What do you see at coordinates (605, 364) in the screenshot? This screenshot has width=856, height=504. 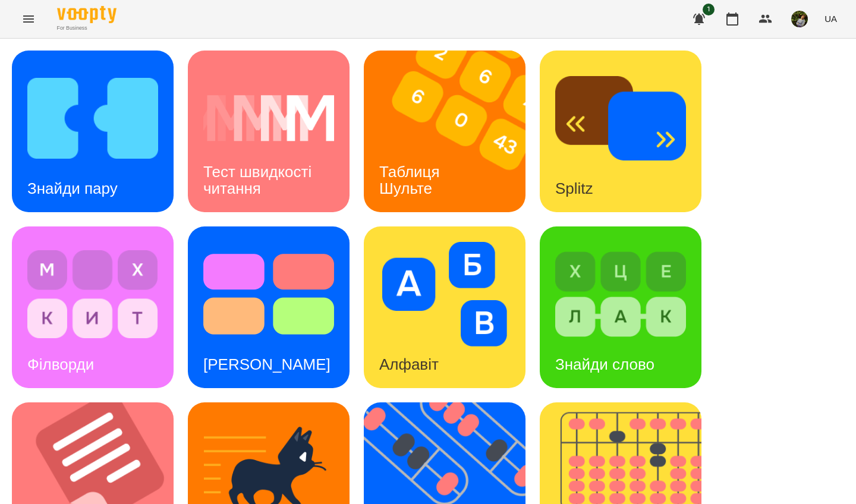 I see `h3: Знайди слово` at bounding box center [605, 364].